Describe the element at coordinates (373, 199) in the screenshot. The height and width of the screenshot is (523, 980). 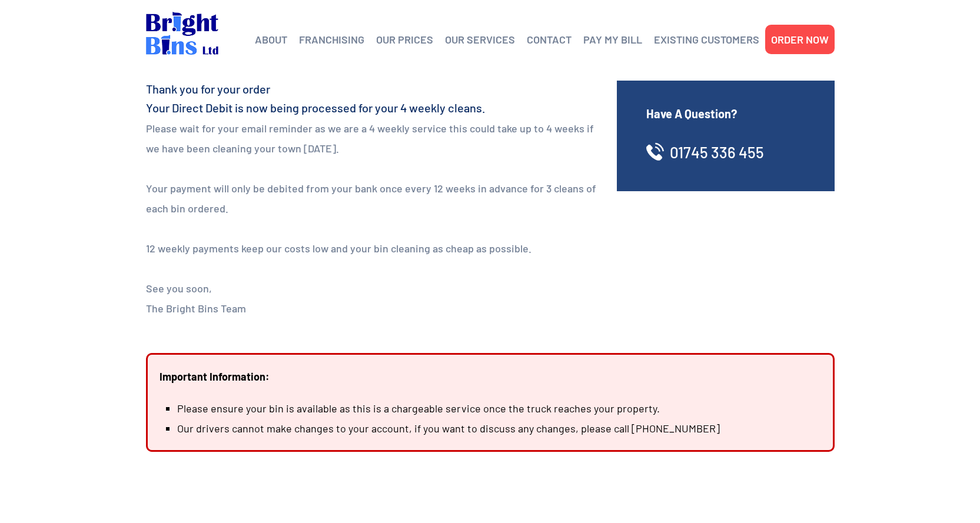
I see `p: Your payment will only be debited from your bank once every 12 weeks in advance for 3 cleans of e...` at that location.